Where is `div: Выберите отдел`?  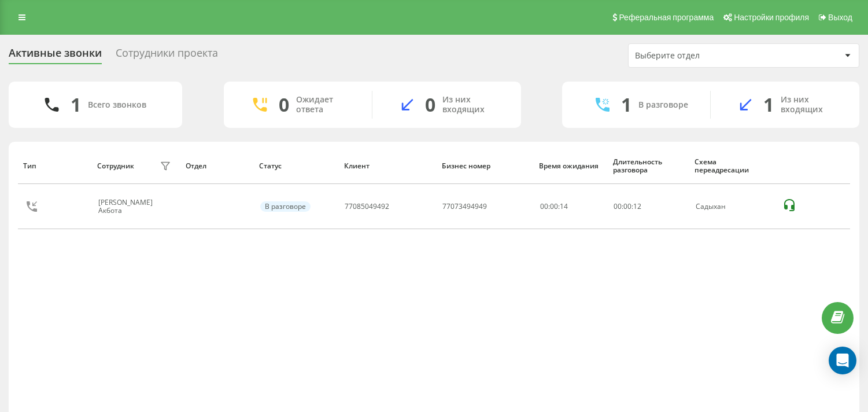 div: Выберите отдел is located at coordinates (704, 55).